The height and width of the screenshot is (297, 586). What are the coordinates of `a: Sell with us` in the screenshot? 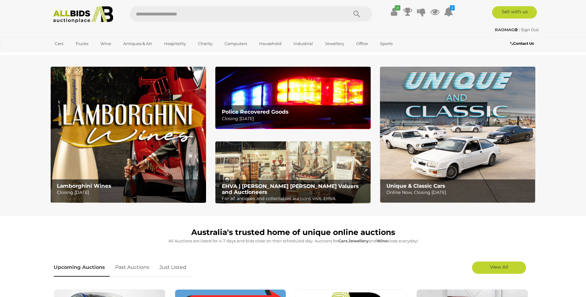 It's located at (514, 12).